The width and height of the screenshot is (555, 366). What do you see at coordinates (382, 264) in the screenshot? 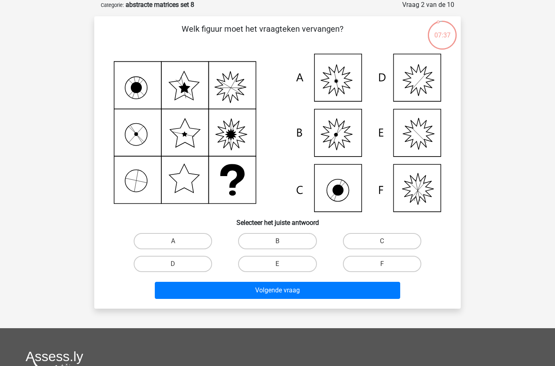
I see `label: F` at bounding box center [382, 264].